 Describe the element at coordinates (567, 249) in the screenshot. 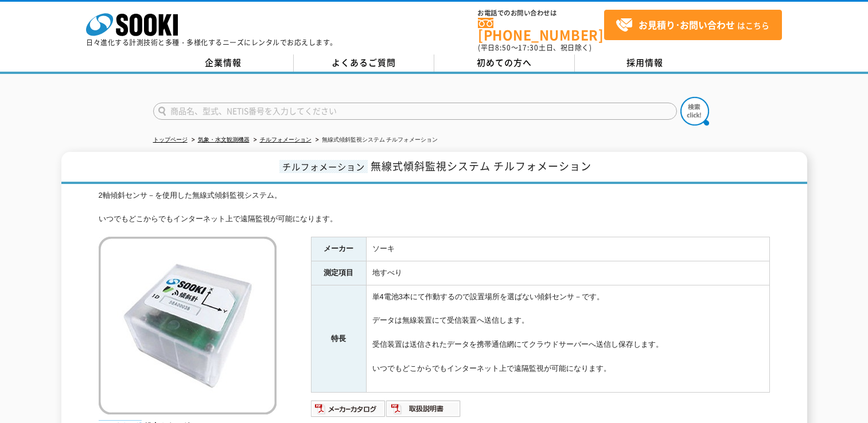

I see `td: ソーキ` at that location.